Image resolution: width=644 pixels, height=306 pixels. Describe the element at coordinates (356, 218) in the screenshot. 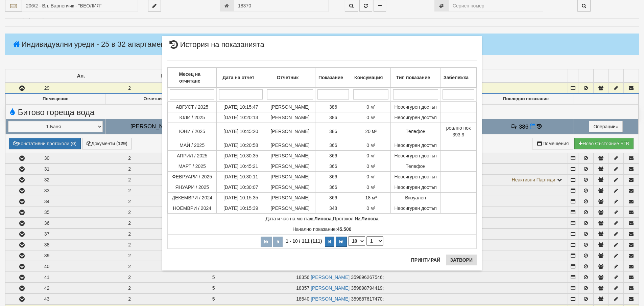

I see `span: Протокол №:` at that location.